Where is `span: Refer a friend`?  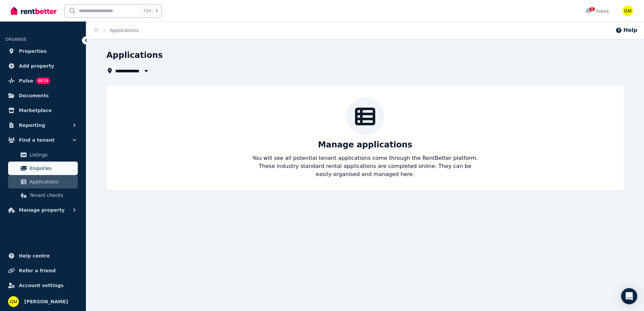 span: Refer a friend is located at coordinates (37, 271).